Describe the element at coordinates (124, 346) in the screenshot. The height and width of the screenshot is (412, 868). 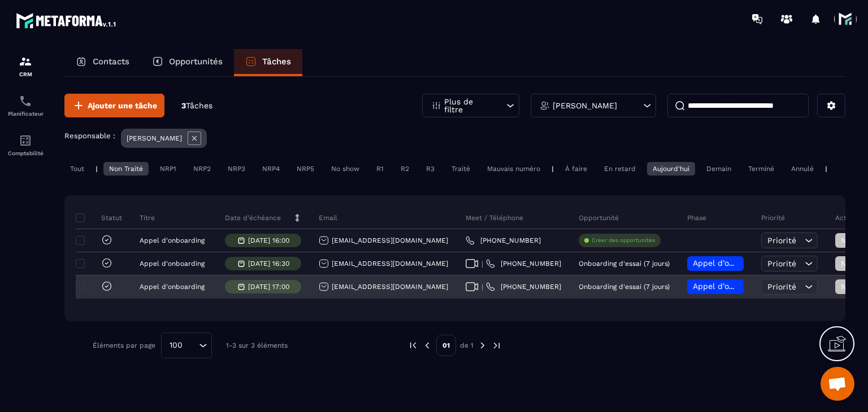
I see `p: Éléments par page` at that location.